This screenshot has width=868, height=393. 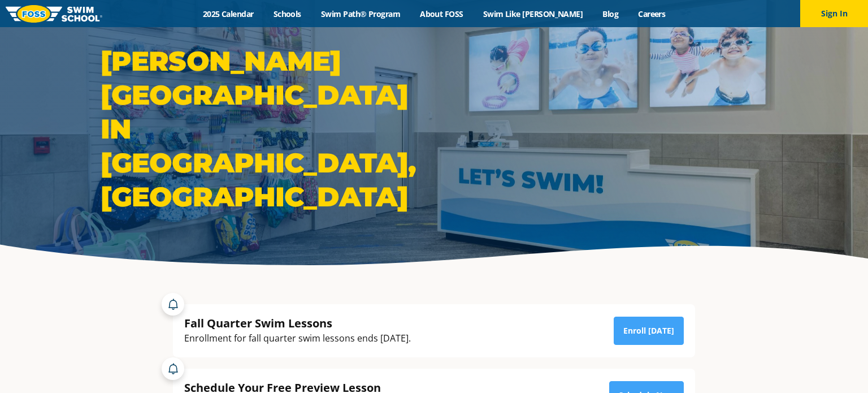 What do you see at coordinates (360, 14) in the screenshot?
I see `a: Swim Path® Program` at bounding box center [360, 14].